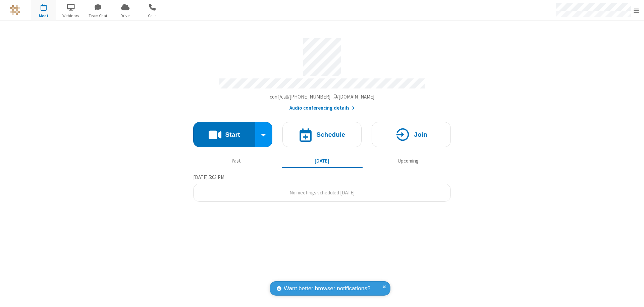 The height and width of the screenshot is (307, 644). I want to click on div: Start conference options, so click(264, 135).